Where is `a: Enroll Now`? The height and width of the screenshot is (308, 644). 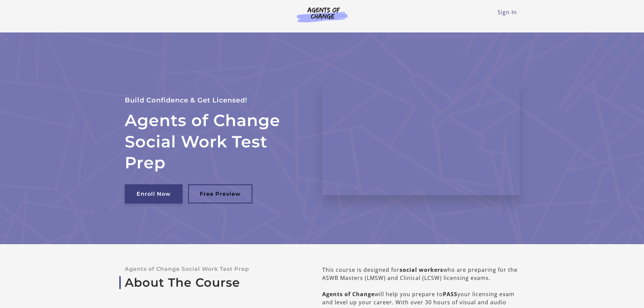
a: Enroll Now is located at coordinates (154, 194).